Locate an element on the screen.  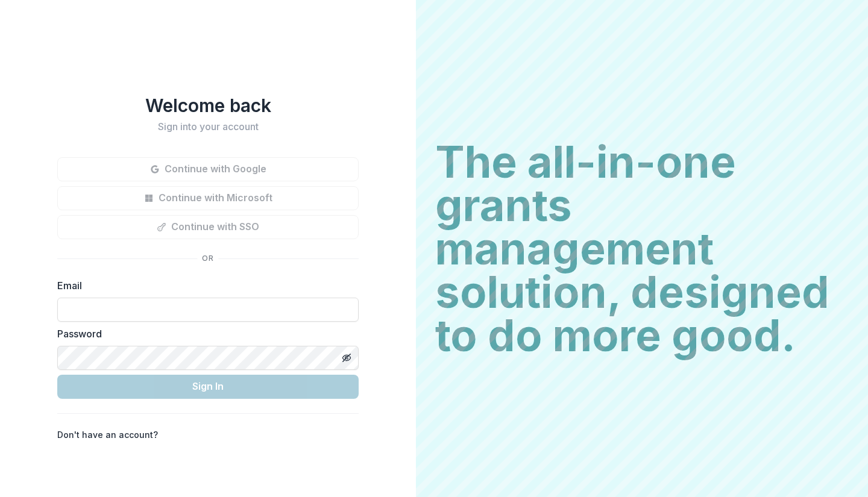
h1: Welcome back is located at coordinates (208, 106).